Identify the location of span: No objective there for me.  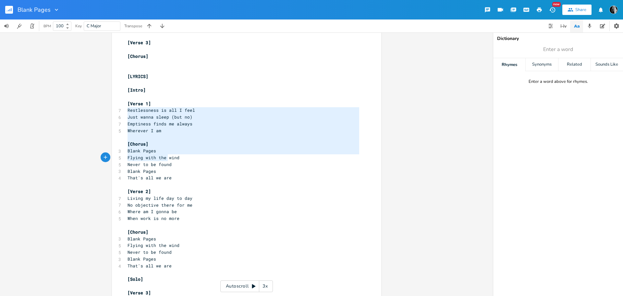
(160, 205).